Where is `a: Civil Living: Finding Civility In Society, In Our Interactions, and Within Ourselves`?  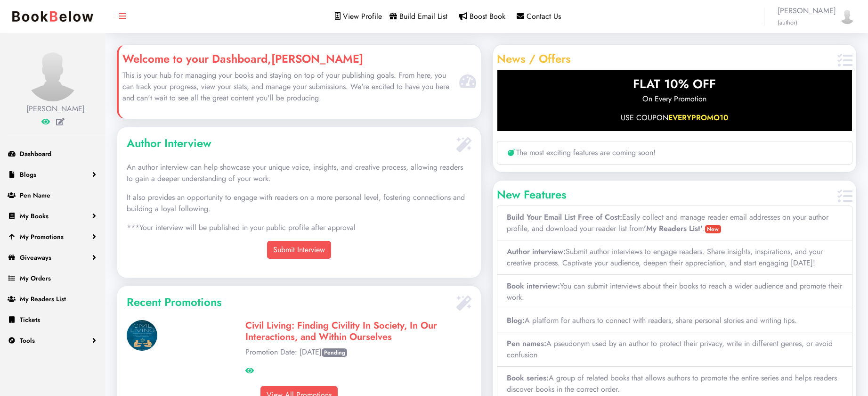
a: Civil Living: Finding Civility In Society, In Our Interactions, and Within Ourselves is located at coordinates (341, 331).